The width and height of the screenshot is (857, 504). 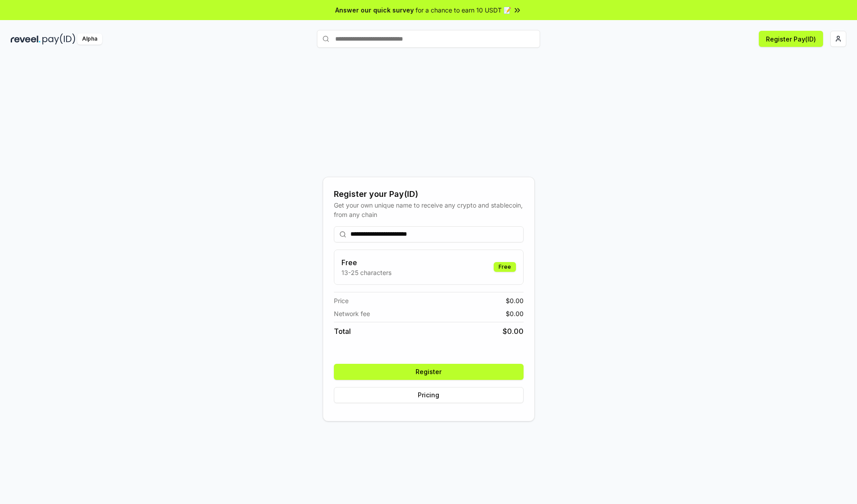 What do you see at coordinates (366, 273) in the screenshot?
I see `p: 13-25 characters` at bounding box center [366, 273].